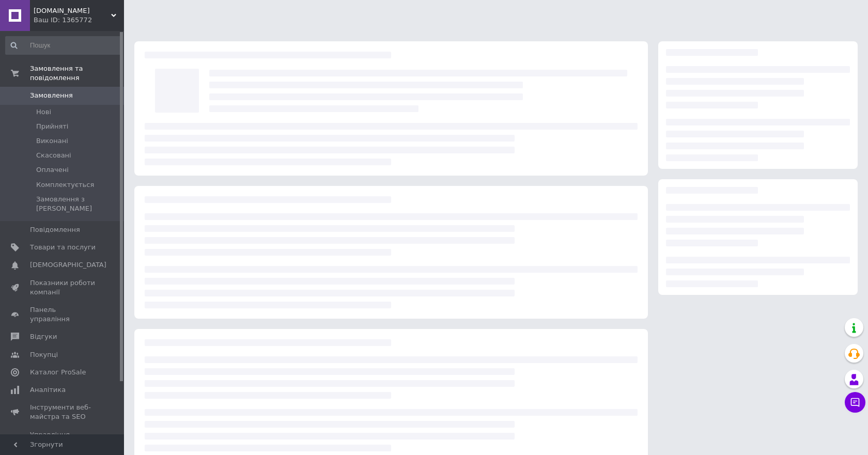 Image resolution: width=868 pixels, height=455 pixels. Describe the element at coordinates (63, 412) in the screenshot. I see `span: Інструменти веб-майстра та SEO` at that location.